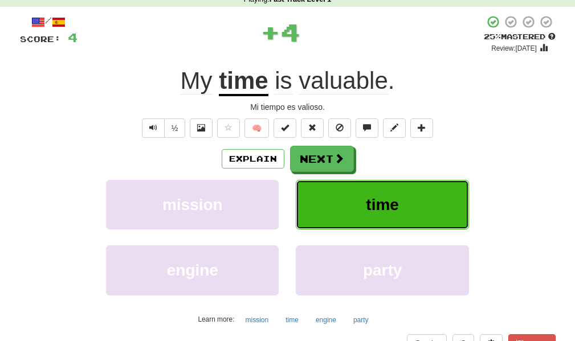 This screenshot has width=575, height=341. I want to click on button: ½, so click(175, 128).